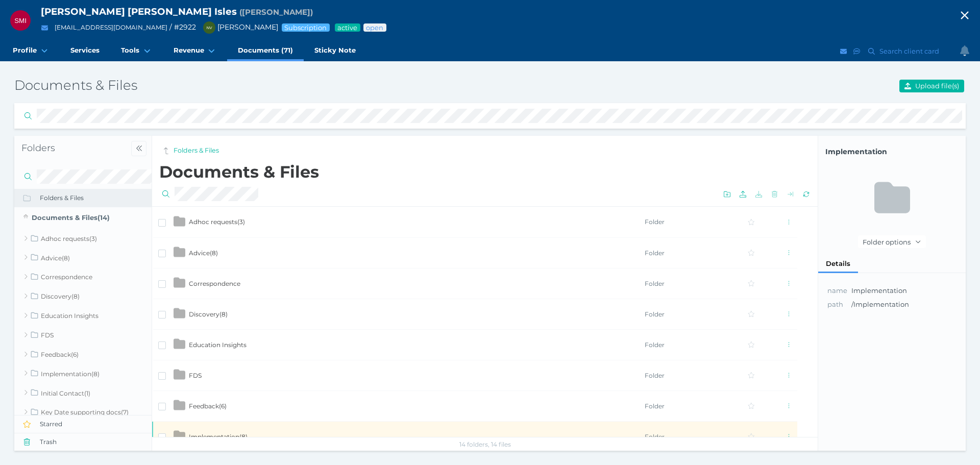  Describe the element at coordinates (774, 194) in the screenshot. I see `button: Delete selected files or folders` at that location.